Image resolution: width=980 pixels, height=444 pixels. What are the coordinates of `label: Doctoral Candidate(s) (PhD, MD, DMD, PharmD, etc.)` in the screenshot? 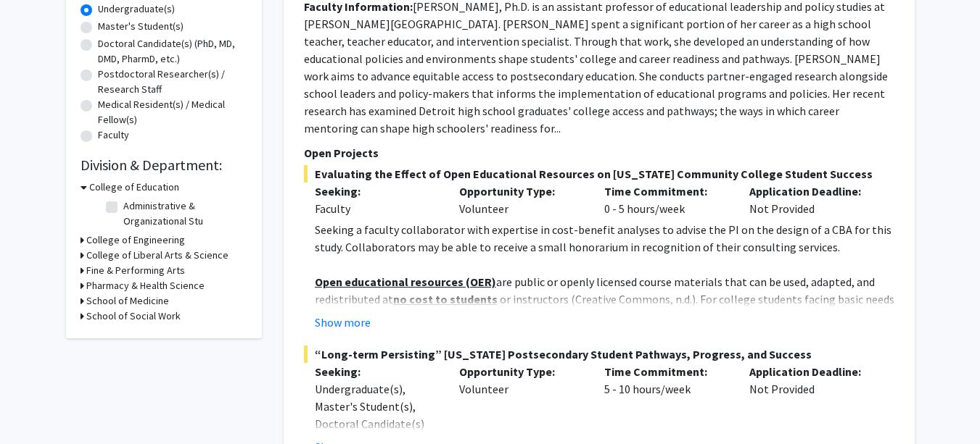 It's located at (173, 51).